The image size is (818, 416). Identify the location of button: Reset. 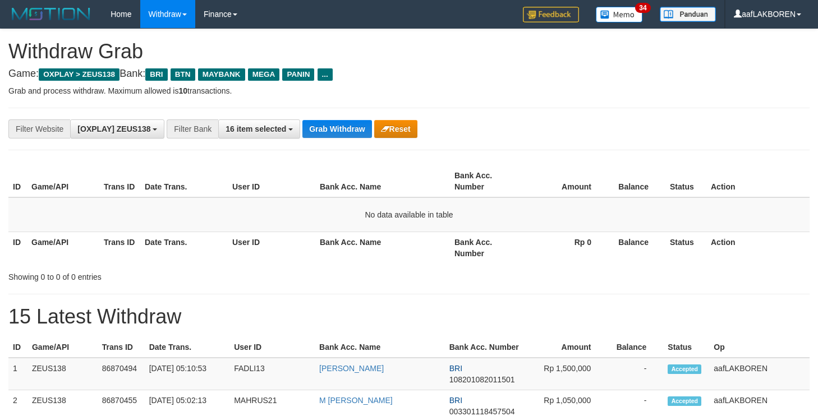
(396, 129).